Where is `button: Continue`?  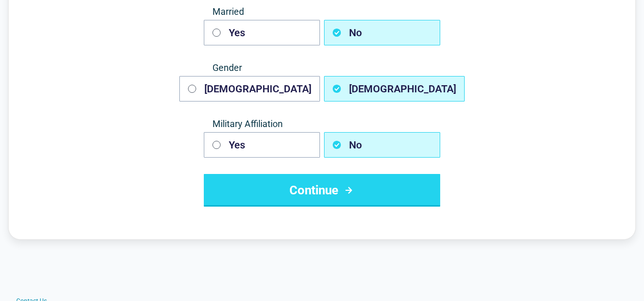
button: Continue is located at coordinates (322, 190).